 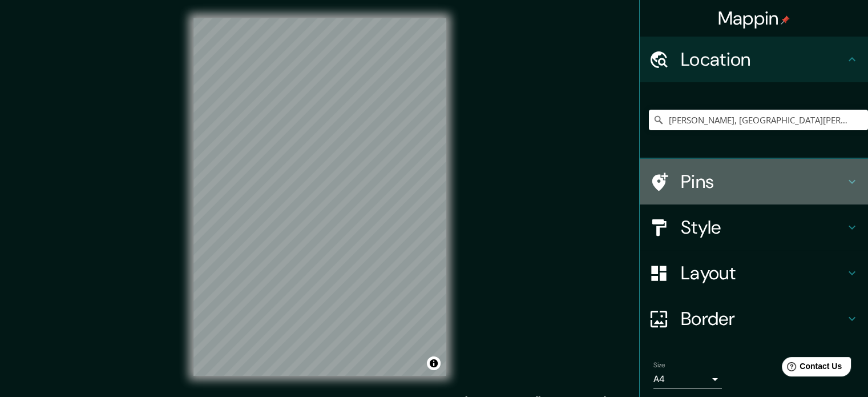 What do you see at coordinates (763, 59) in the screenshot?
I see `h4: Location` at bounding box center [763, 59].